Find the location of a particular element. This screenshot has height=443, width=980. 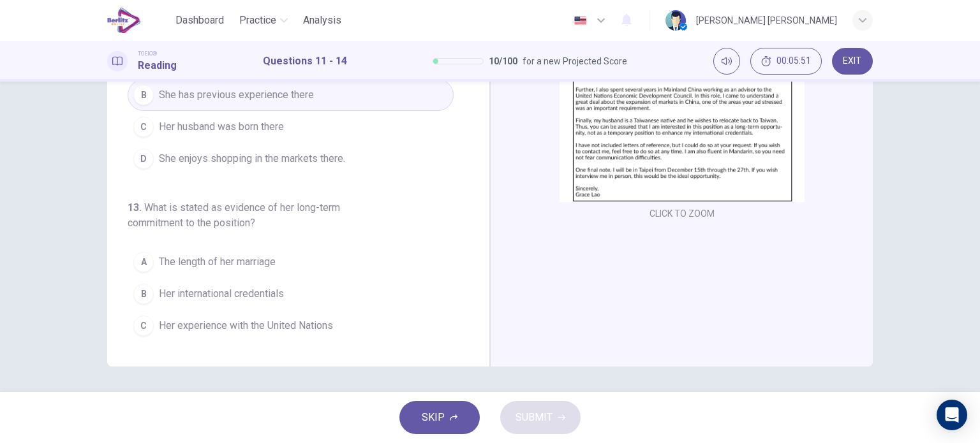

span: SKIP is located at coordinates (433, 417).